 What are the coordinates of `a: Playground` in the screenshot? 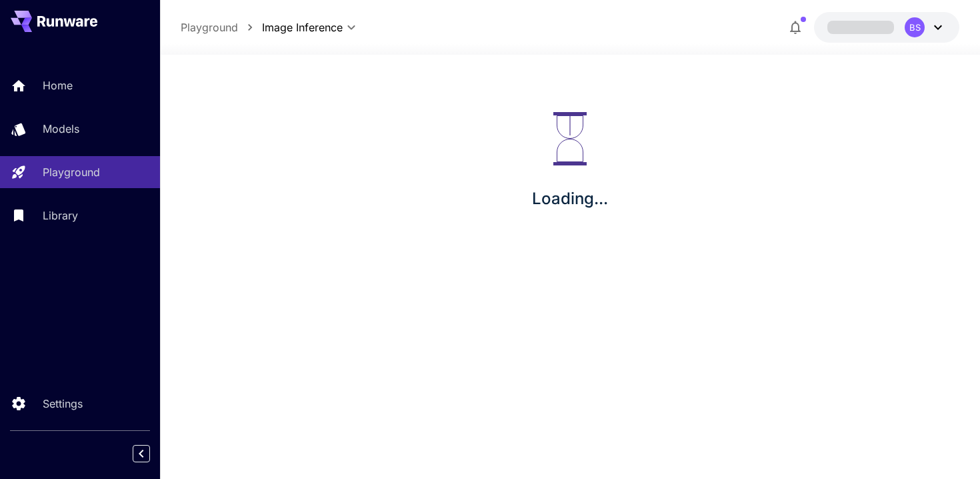 It's located at (209, 28).